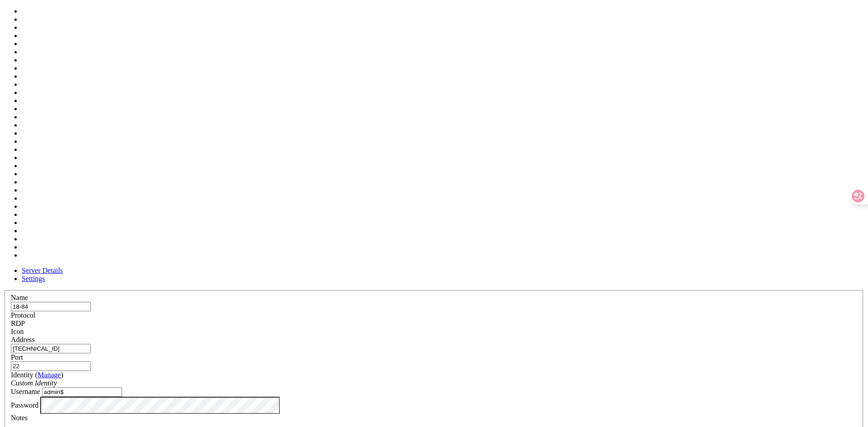 This screenshot has width=868, height=427. What do you see at coordinates (50, 366) in the screenshot?
I see `input: Port Number` at bounding box center [50, 366].